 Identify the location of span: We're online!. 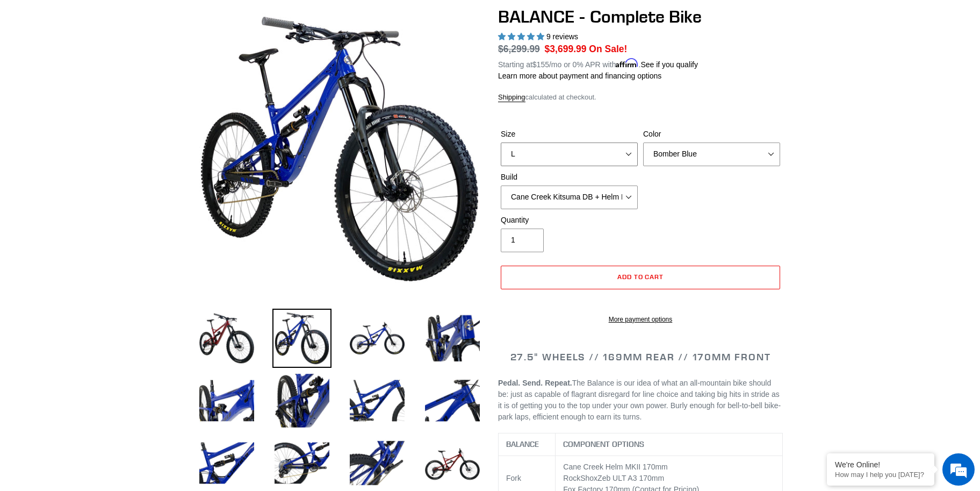
(105, 190).